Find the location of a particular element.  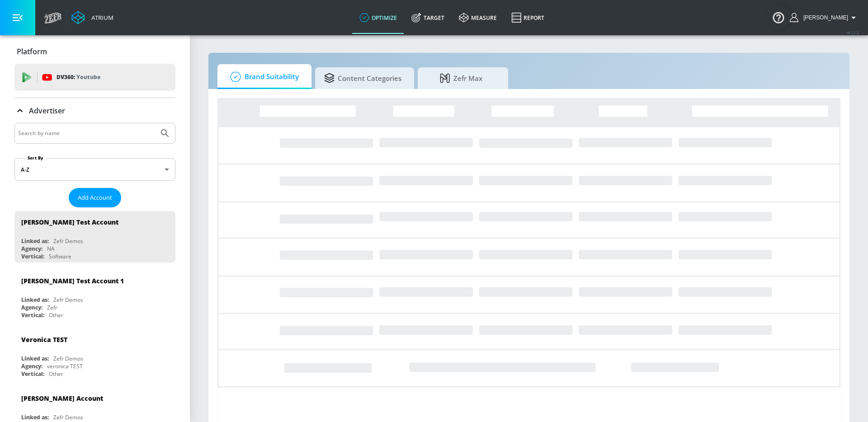

input: Search by name is located at coordinates (86, 133).